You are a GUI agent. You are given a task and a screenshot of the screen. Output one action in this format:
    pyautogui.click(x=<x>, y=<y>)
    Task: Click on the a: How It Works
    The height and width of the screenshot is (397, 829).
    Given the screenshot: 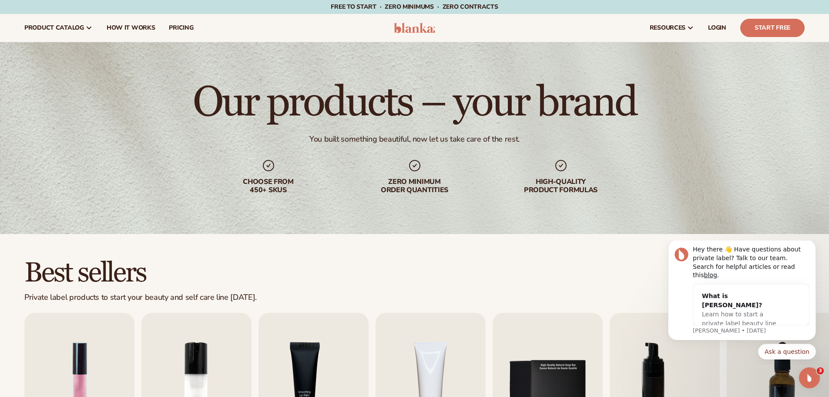 What is the action you would take?
    pyautogui.click(x=131, y=28)
    